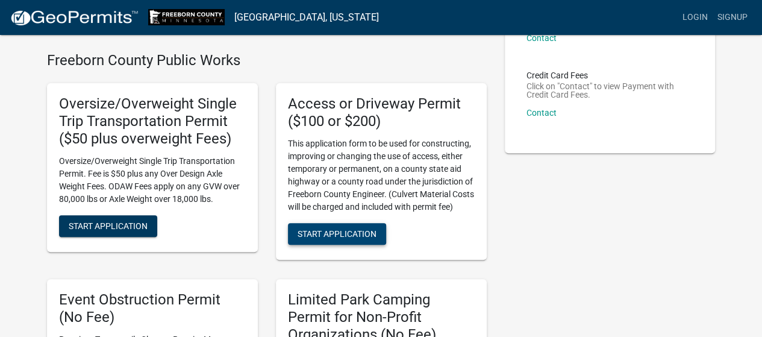 The width and height of the screenshot is (762, 337). What do you see at coordinates (152, 180) in the screenshot?
I see `p: Oversize/Overweight Single Trip Transportation Permit. Fee is $50 plus any Over Design Axle Weigh...` at bounding box center [152, 180].